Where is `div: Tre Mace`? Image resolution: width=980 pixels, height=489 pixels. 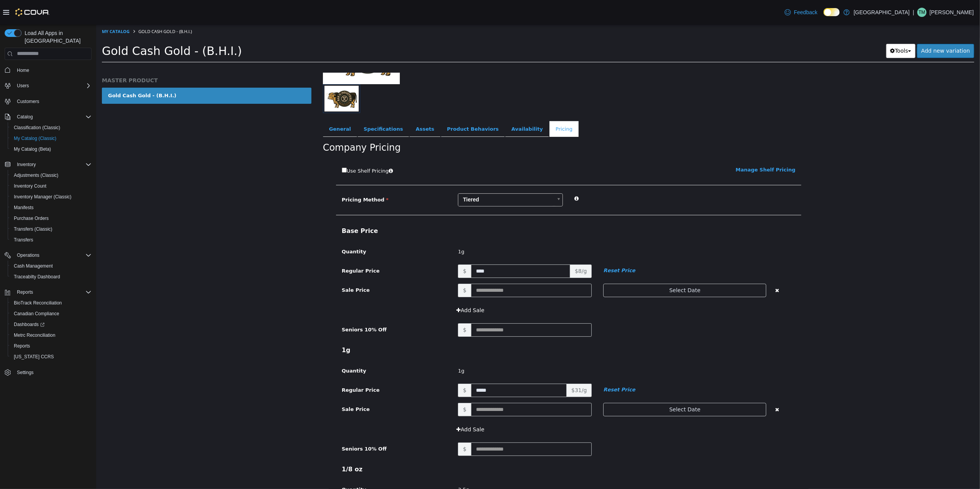
div: Tre Mace is located at coordinates (922, 12).